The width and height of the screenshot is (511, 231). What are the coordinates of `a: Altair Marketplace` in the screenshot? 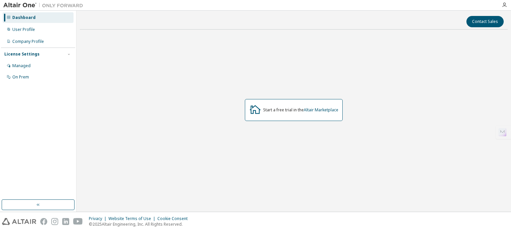 It's located at (321, 110).